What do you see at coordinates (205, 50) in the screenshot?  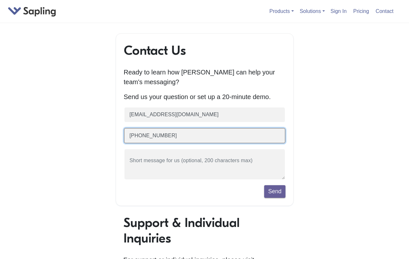 I see `h1: Contact Us` at bounding box center [205, 50].